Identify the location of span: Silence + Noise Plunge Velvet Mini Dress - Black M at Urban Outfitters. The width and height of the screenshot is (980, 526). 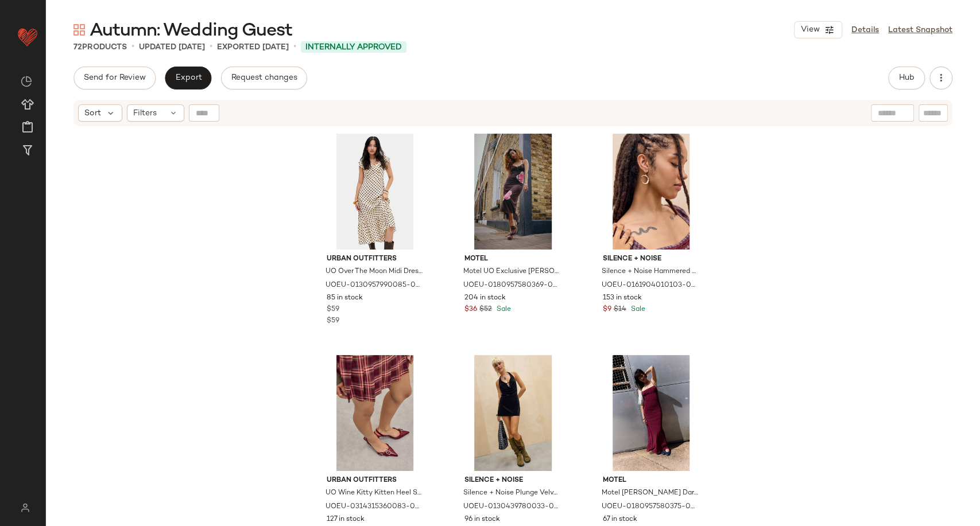
(512, 494).